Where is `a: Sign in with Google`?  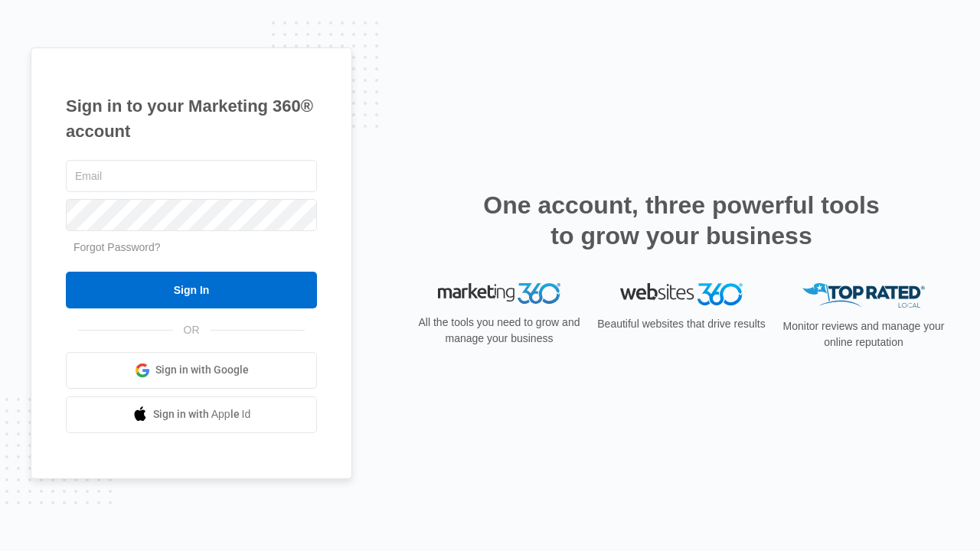 a: Sign in with Google is located at coordinates (191, 370).